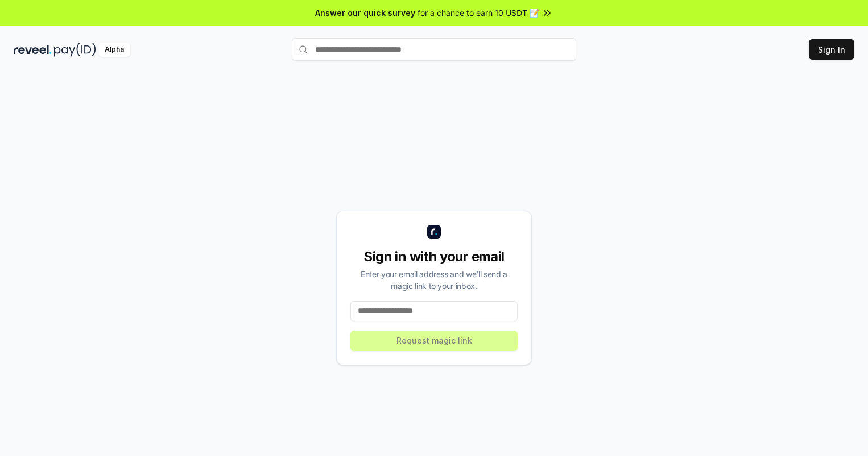 The image size is (868, 456). I want to click on img: logo_small, so click(434, 231).